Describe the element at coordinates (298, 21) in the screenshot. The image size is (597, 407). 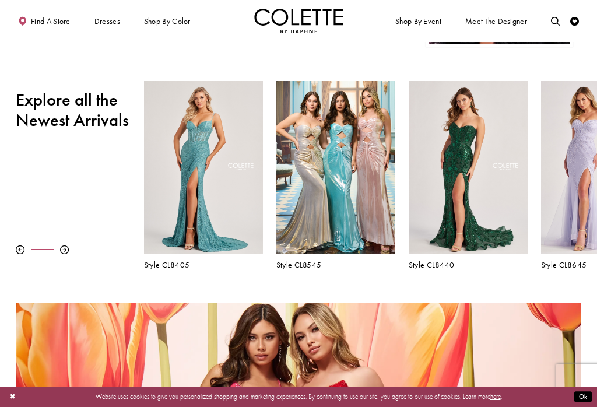
I see `img: Colette by Daphne` at that location.